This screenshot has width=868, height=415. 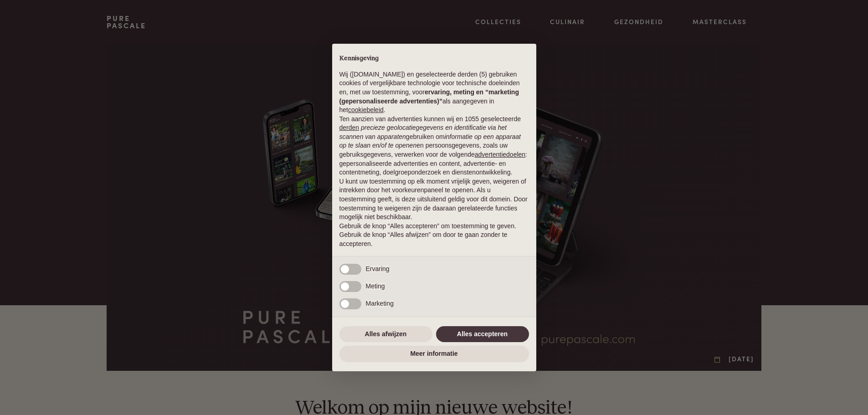 What do you see at coordinates (378, 269) in the screenshot?
I see `span: Ervaring` at bounding box center [378, 269].